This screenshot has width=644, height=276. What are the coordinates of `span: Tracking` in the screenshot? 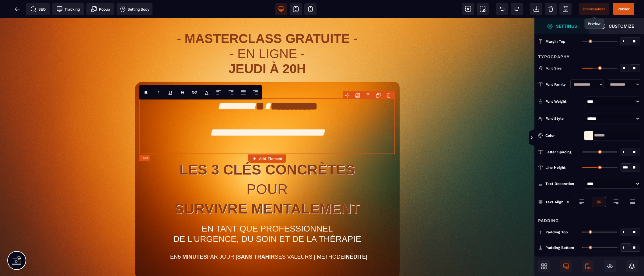 It's located at (68, 9).